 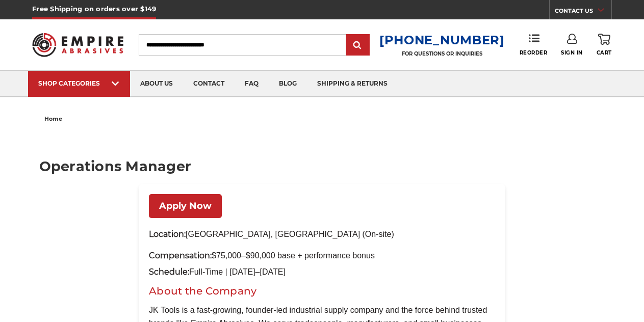 I want to click on span: Cart, so click(x=604, y=53).